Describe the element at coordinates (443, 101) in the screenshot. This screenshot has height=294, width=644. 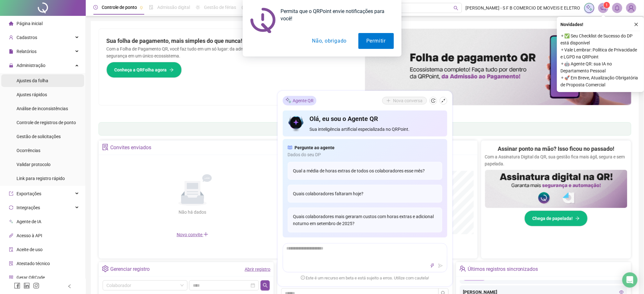
I see `span: shrink` at that location.